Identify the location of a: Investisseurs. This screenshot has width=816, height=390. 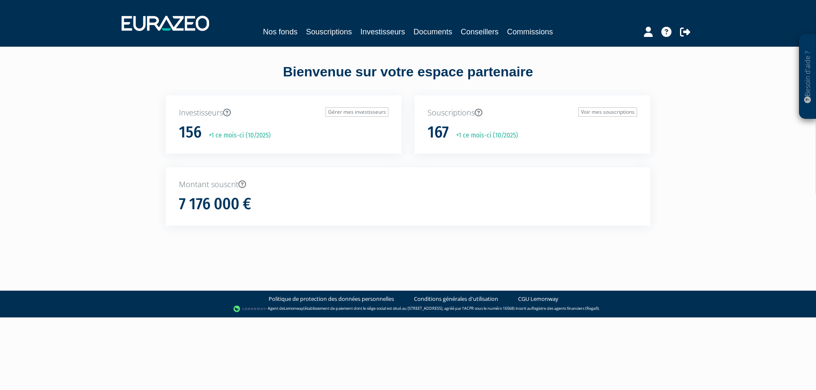
(382, 32).